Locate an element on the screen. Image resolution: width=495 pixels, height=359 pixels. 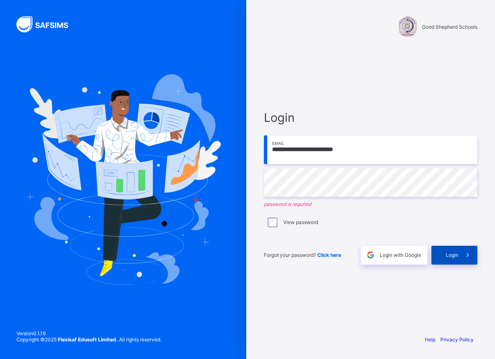
em: password is required is located at coordinates (371, 204).